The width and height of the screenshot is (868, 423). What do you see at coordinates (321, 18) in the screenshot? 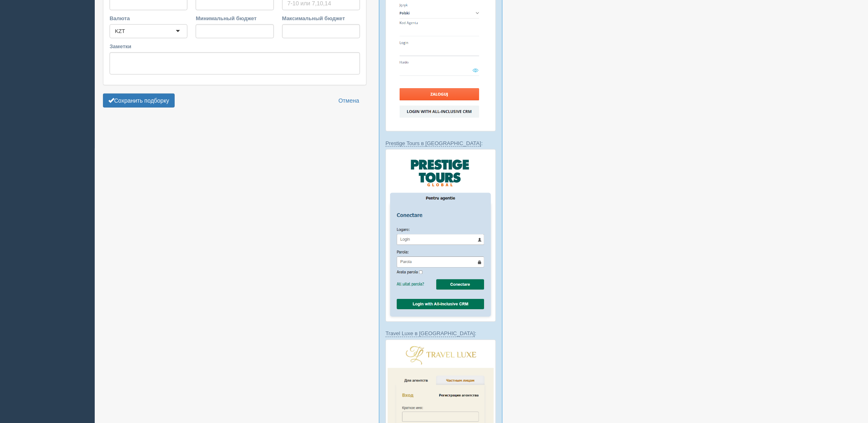
I see `label: Максимальный бюджет` at bounding box center [321, 18].